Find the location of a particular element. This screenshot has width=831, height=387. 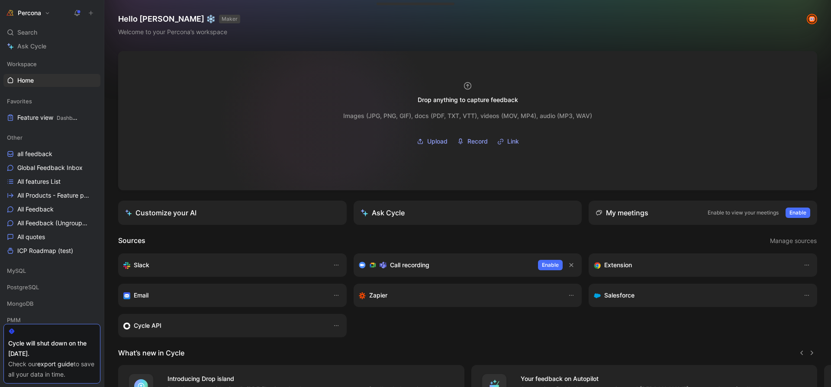

span: Global Feedback Inbox is located at coordinates (50, 168).